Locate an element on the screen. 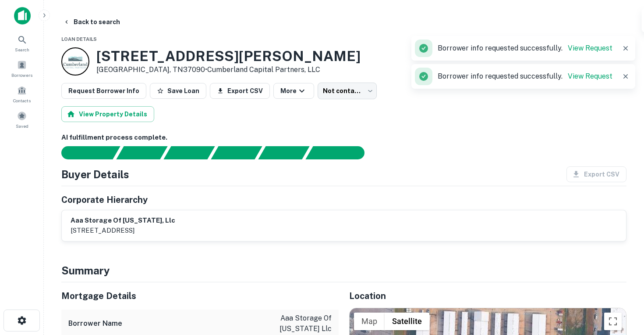 The width and height of the screenshot is (644, 335). button: Save Loan is located at coordinates (178, 91).